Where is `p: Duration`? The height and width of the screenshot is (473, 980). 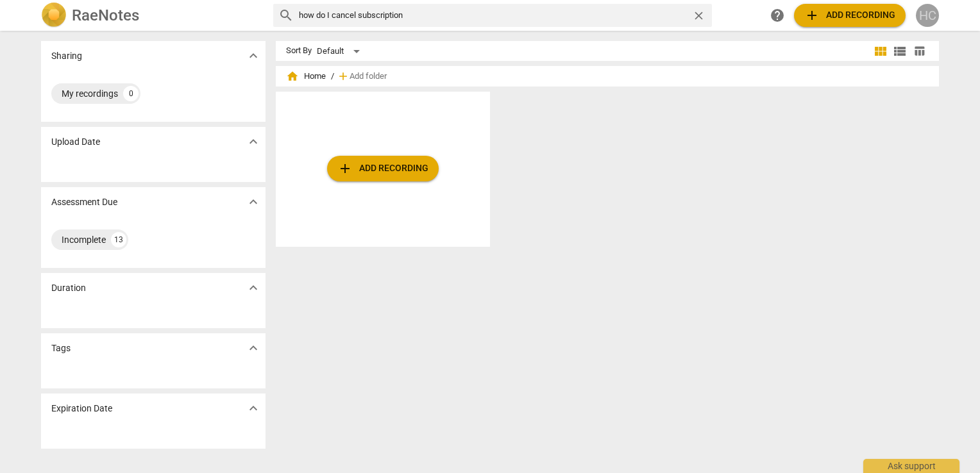
p: Duration is located at coordinates (69, 288).